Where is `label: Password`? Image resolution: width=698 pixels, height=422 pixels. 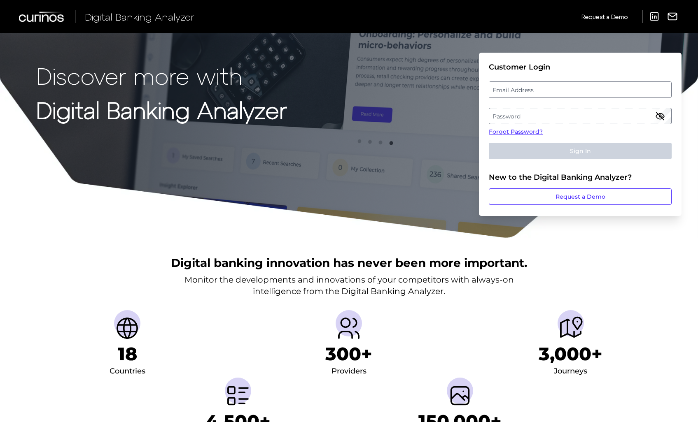 label: Password is located at coordinates (580, 116).